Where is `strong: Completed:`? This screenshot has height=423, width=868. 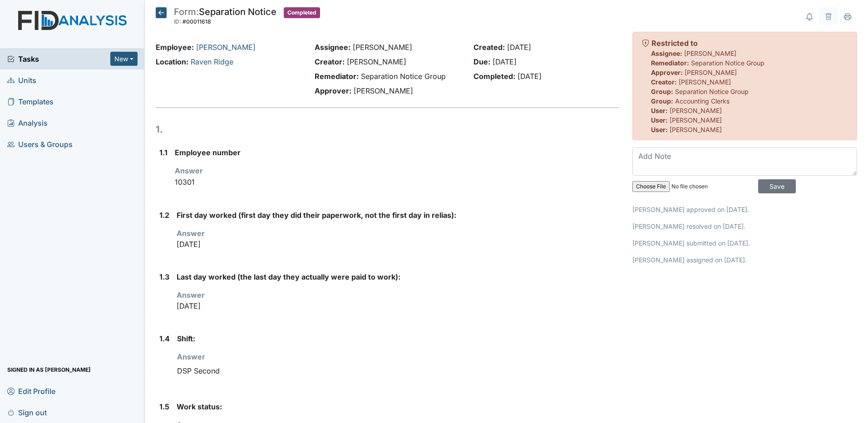
strong: Completed: is located at coordinates (494, 76).